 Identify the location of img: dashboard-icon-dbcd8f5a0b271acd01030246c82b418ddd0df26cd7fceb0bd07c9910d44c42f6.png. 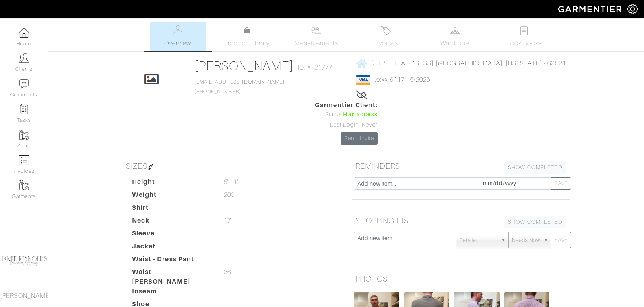
(24, 33).